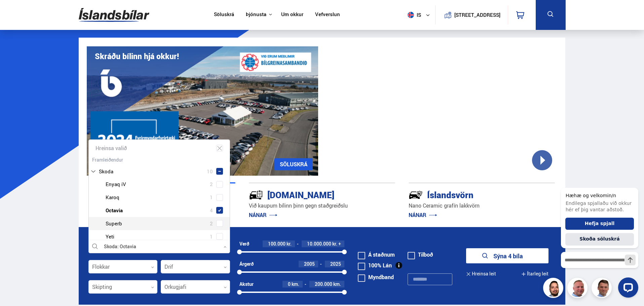 This screenshot has width=644, height=306. I want to click on img: -Svtn6bYgwAsiwNX.svg, so click(415, 195).